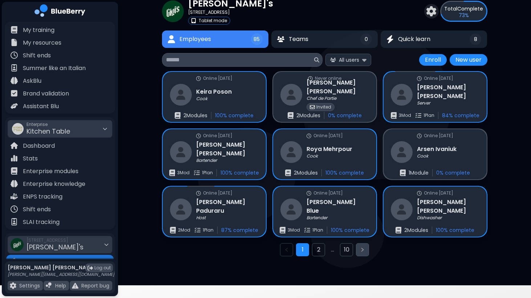 This screenshot has height=298, width=531. What do you see at coordinates (256, 39) in the screenshot?
I see `span: 85` at bounding box center [256, 39].